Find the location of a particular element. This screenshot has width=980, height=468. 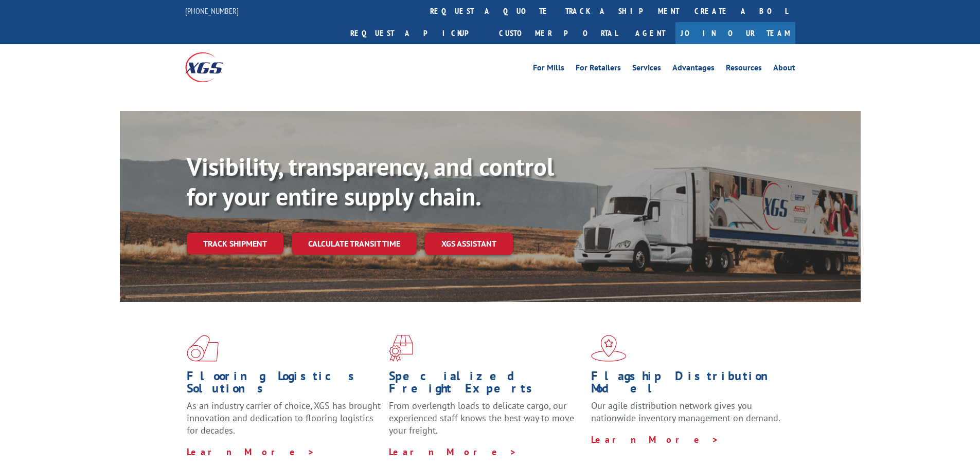

h1: Flagship Distribution Model is located at coordinates (688, 385).